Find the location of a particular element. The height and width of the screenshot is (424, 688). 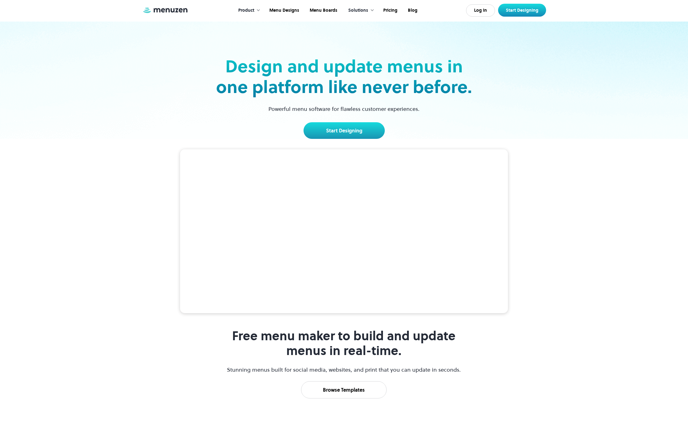

a: Log In is located at coordinates (481, 10).